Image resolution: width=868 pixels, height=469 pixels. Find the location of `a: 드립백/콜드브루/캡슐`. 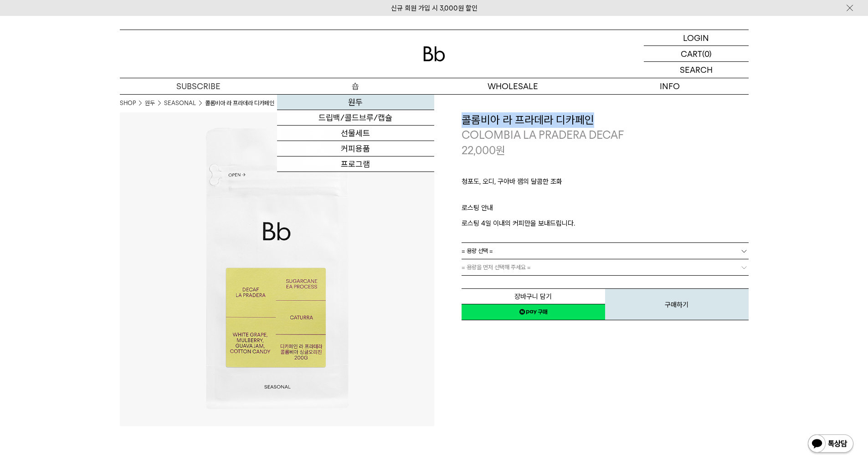

a: 드립백/콜드브루/캡슐 is located at coordinates (356, 118).